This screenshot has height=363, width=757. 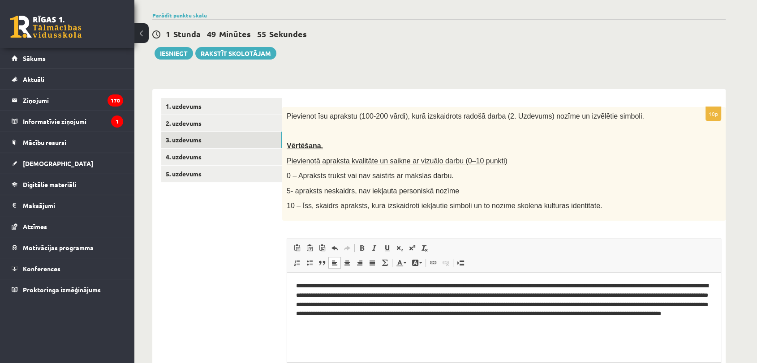 What do you see at coordinates (309, 263) in the screenshot?
I see `a: Insert/Remove Bulleted List` at bounding box center [309, 263].